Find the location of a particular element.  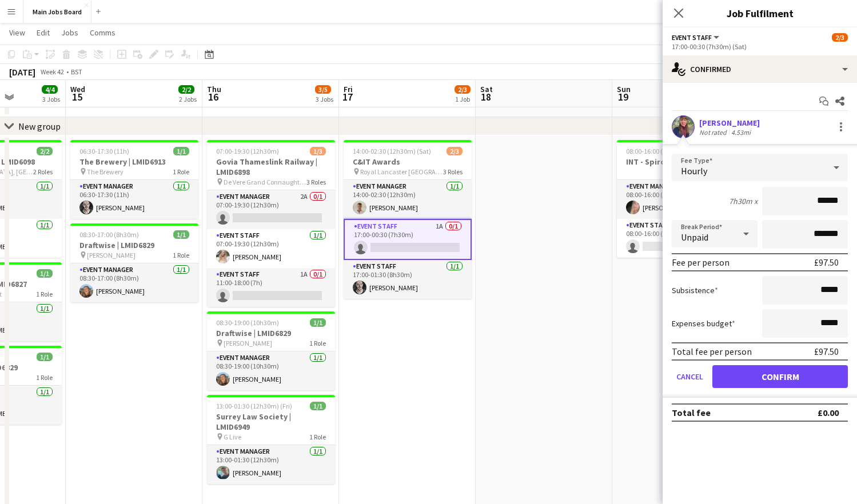

app-card-role: Event Staff1A0/117:00-00:30 (7h30m) is located at coordinates (407, 239).